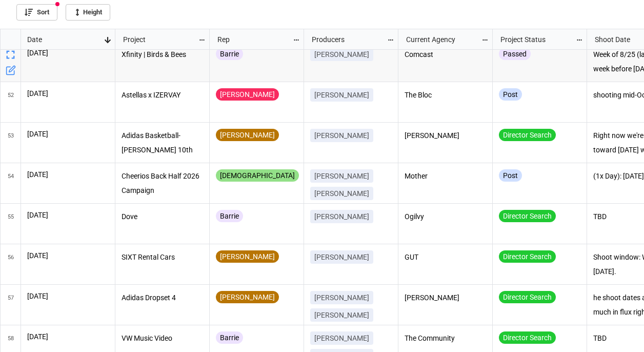 Image resolution: width=644 pixels, height=352 pixels. I want to click on div: Rep, so click(252, 39).